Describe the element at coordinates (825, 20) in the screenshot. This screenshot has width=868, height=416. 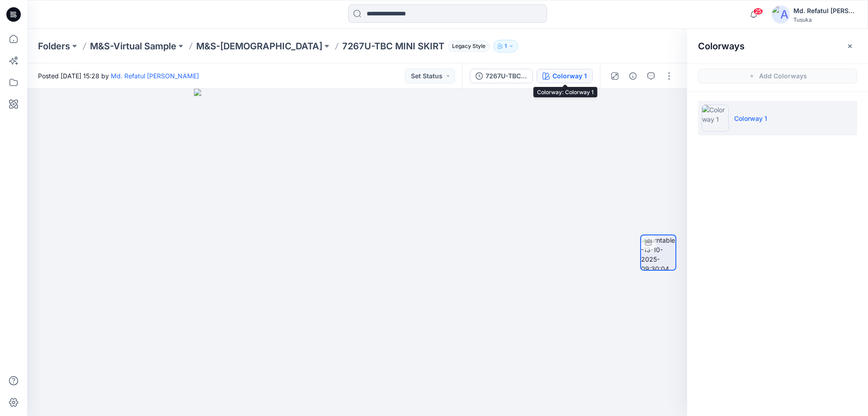
I see `div: Tusuka` at that location.